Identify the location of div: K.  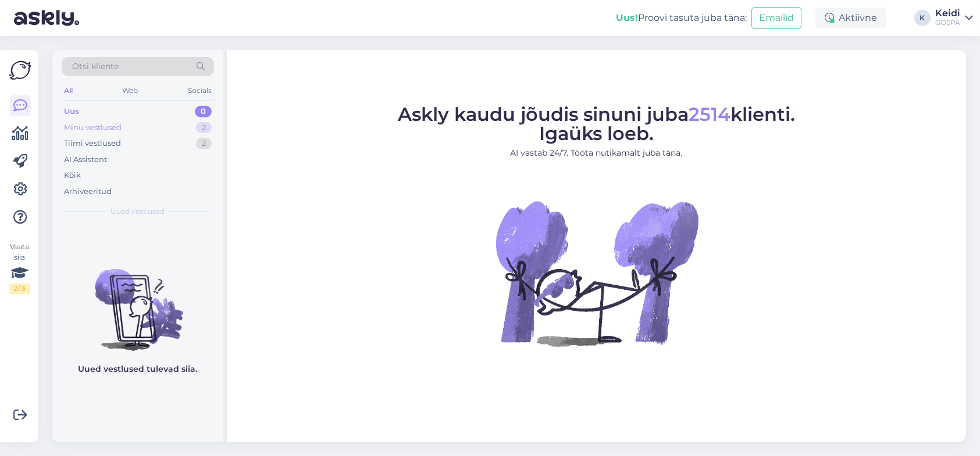
(922, 18).